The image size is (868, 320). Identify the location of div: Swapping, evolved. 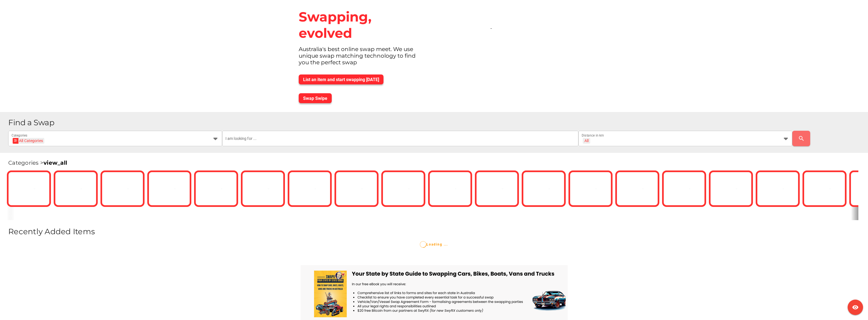
(363, 25).